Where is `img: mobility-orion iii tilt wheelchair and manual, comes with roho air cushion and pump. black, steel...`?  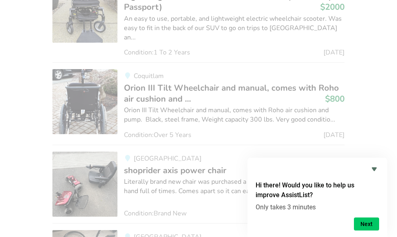 img: mobility-orion iii tilt wheelchair and manual, comes with roho air cushion and pump. black, steel... is located at coordinates (85, 102).